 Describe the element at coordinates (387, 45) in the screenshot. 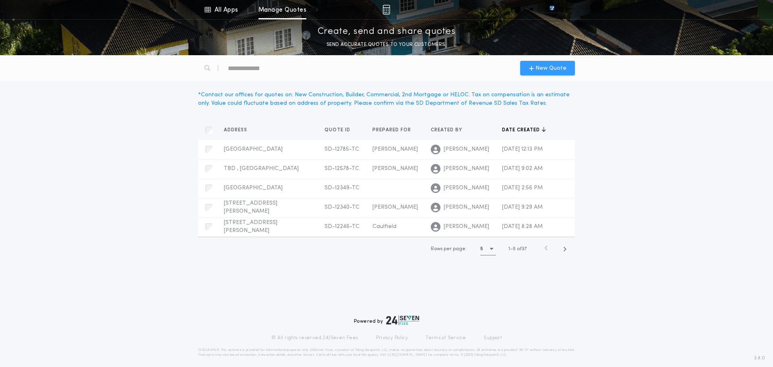

I see `p: SEND ACCURATE QUOTES TO YOUR CUSTOMERS.` at that location.